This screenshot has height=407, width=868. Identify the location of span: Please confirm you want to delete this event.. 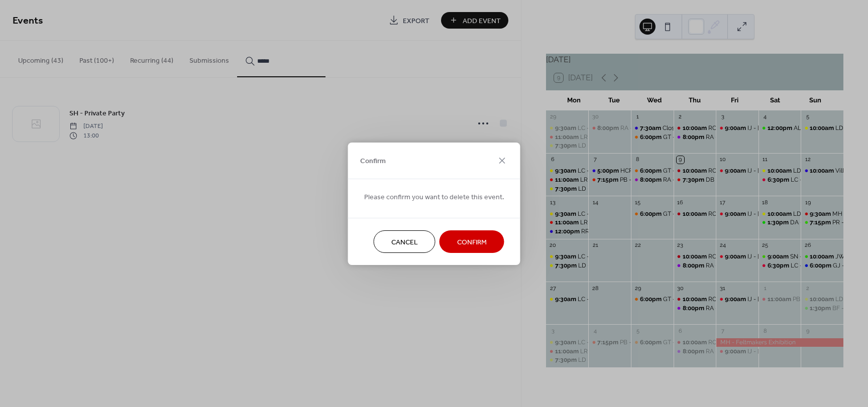
(434, 197).